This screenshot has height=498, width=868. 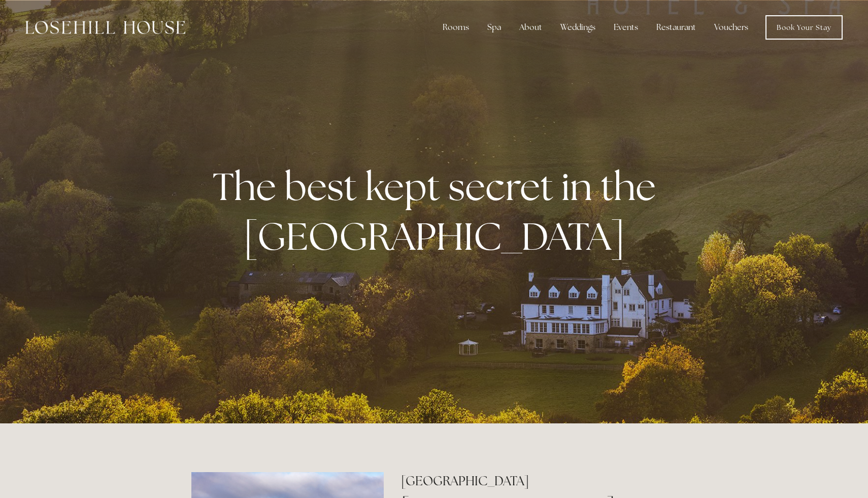 What do you see at coordinates (494, 28) in the screenshot?
I see `div: Spa` at bounding box center [494, 28].